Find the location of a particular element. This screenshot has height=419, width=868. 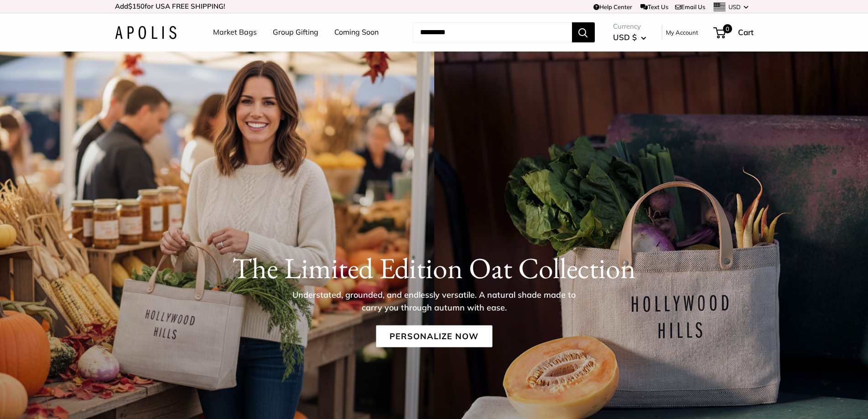

span: USD is located at coordinates (734, 7).